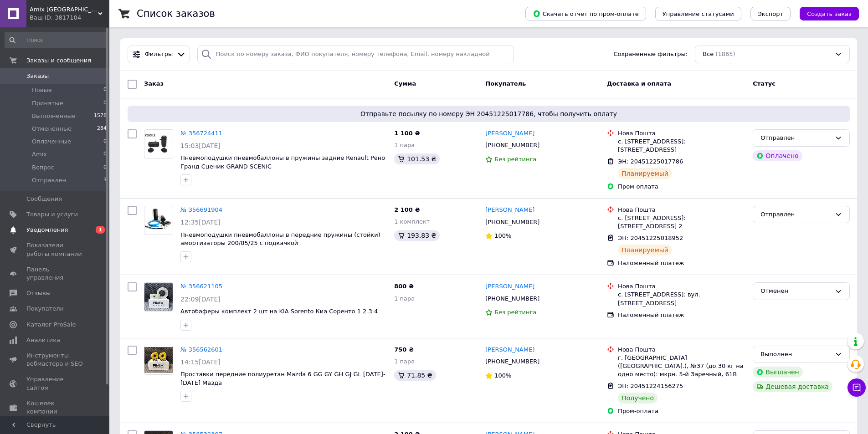 The image size is (868, 434). Describe the element at coordinates (52, 142) in the screenshot. I see `span: Оплаченные` at that location.